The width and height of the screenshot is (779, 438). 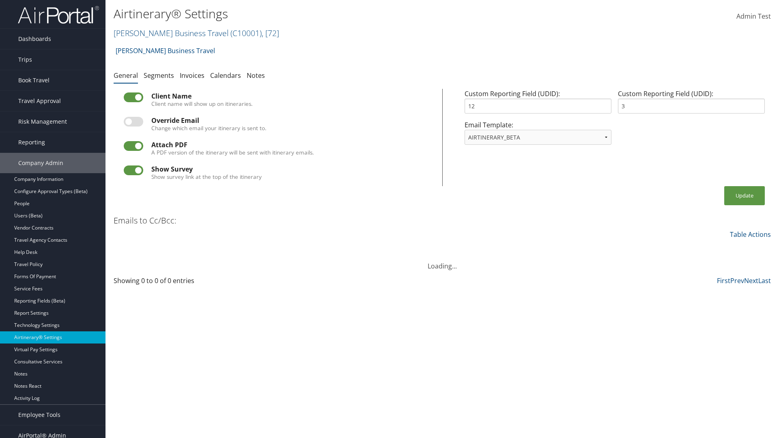 I want to click on a: Last, so click(x=765, y=281).